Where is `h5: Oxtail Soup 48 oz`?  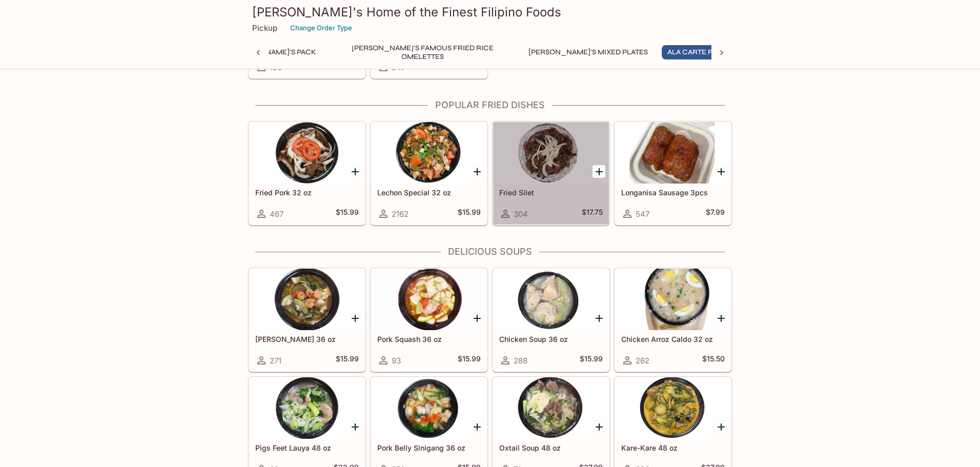 h5: Oxtail Soup 48 oz is located at coordinates (551, 447).